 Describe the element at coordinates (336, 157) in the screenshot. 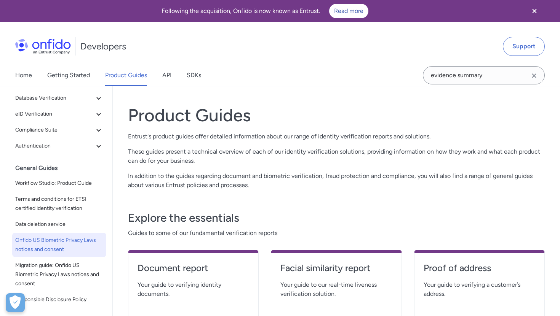

I see `p: These guides present a technical overview of each of our identity verification solutions, providi...` at that location.